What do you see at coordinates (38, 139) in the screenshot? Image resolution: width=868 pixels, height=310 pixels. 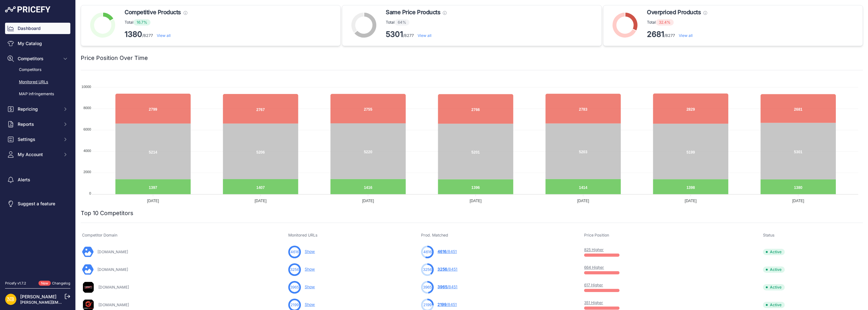 I see `span: Settings` at bounding box center [38, 139].